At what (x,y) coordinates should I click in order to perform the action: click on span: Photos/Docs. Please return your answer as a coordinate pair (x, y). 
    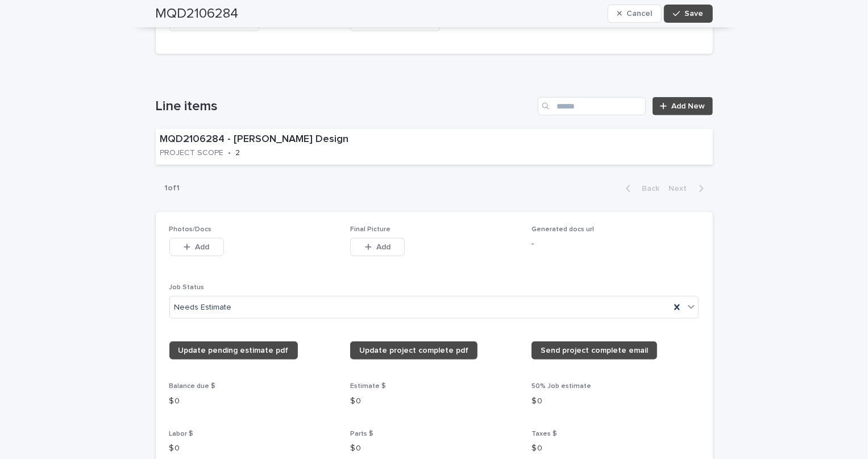
    Looking at the image, I should click on (191, 230).